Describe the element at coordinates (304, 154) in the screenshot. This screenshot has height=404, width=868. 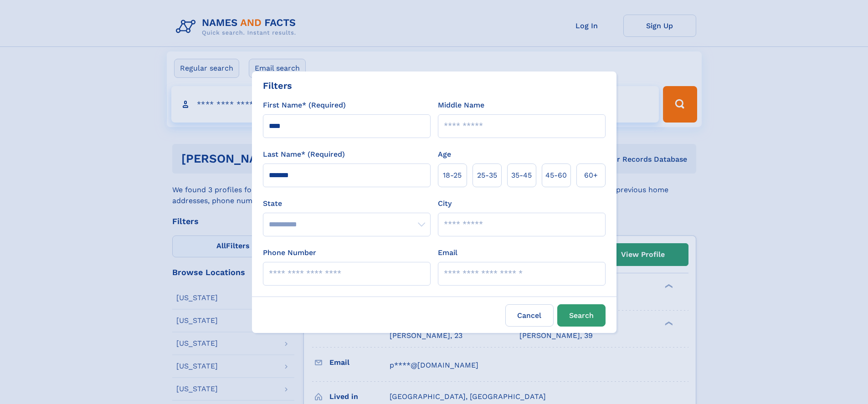
I see `label: Last Name* (Required)` at that location.